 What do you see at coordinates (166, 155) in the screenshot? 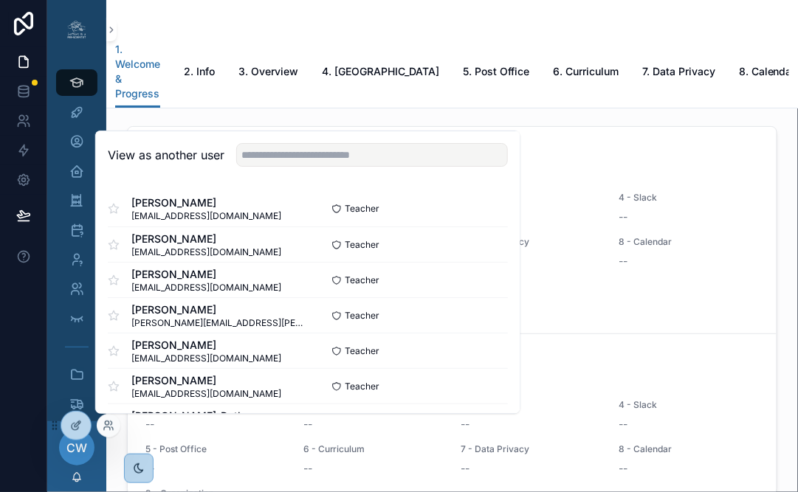
I see `h2: View as another user` at bounding box center [166, 155].